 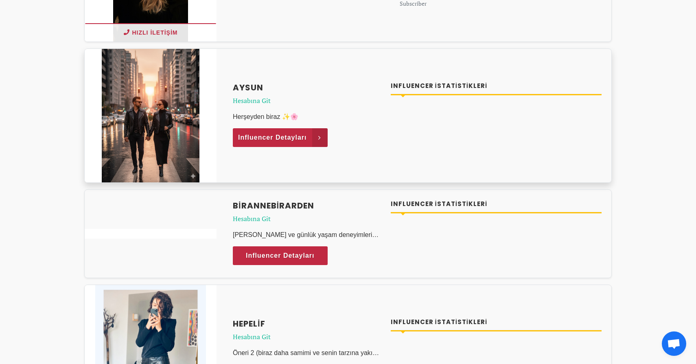 What do you see at coordinates (307, 88) in the screenshot?
I see `h4: Aysun` at bounding box center [307, 88].